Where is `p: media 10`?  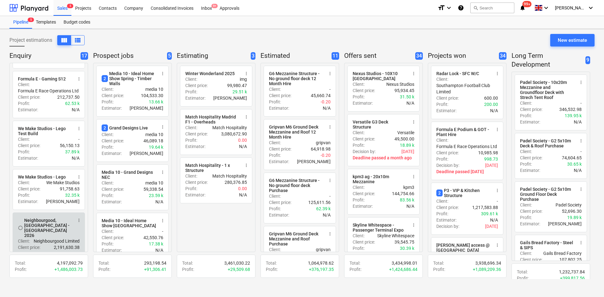 p: media 10 is located at coordinates (154, 135).